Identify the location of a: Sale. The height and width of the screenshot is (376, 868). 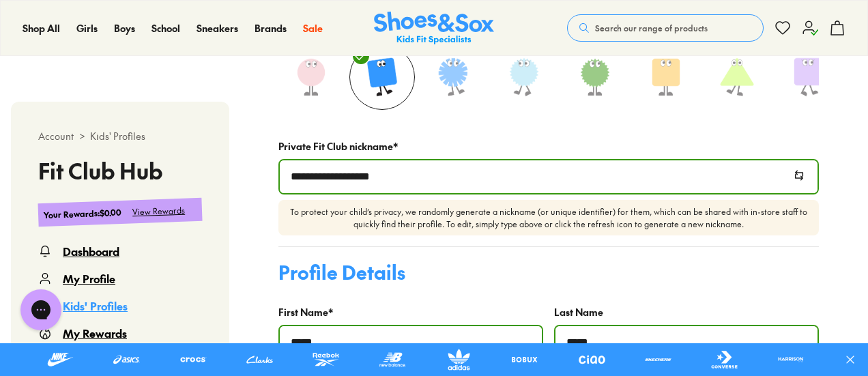
(313, 28).